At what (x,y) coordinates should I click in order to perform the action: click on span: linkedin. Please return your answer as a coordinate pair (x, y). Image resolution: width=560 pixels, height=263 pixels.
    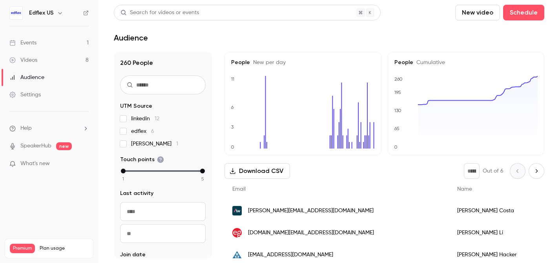
    Looking at the image, I should click on (145, 119).